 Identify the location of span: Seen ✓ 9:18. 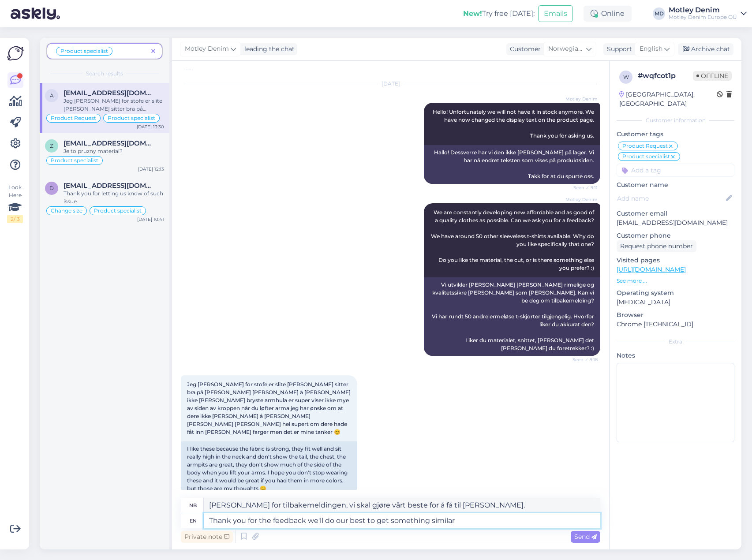
(581, 360).